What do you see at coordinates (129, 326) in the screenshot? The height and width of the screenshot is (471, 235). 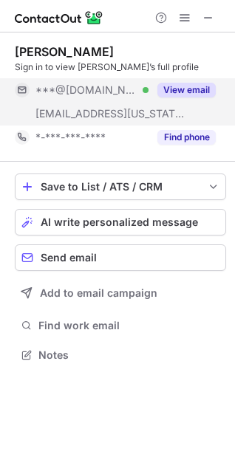 I see `span: Find work email` at bounding box center [129, 326].